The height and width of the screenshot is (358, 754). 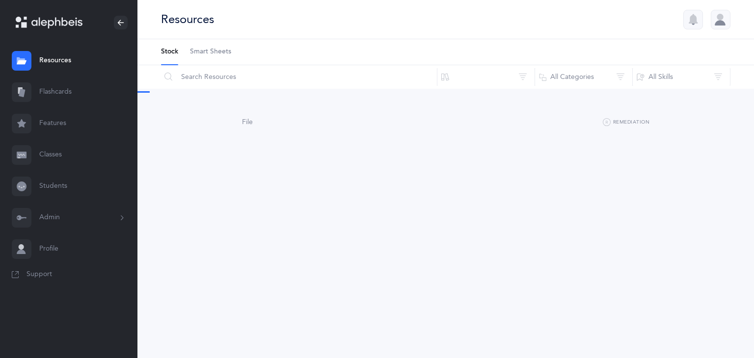 I want to click on button: All Skills, so click(x=681, y=77).